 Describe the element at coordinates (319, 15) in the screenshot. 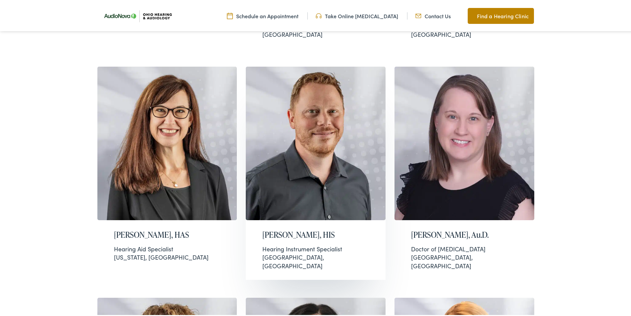

I see `img: Headphones icone to schedule online hearing test in Cincinnati, OH` at that location.